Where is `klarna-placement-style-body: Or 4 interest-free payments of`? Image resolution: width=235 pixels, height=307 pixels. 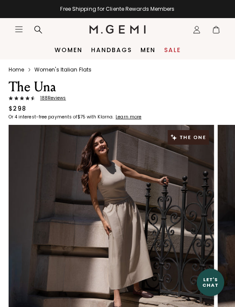 klarna-placement-style-body: Or 4 interest-free payments of is located at coordinates (43, 117).